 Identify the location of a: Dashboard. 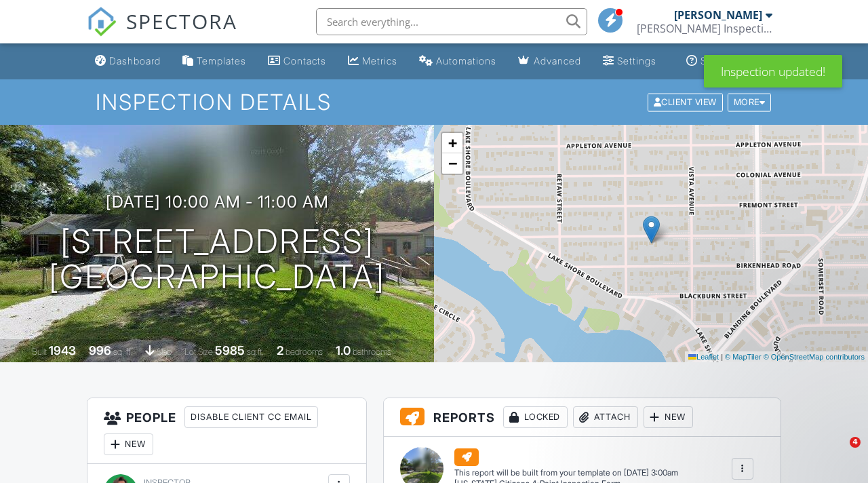
(127, 61).